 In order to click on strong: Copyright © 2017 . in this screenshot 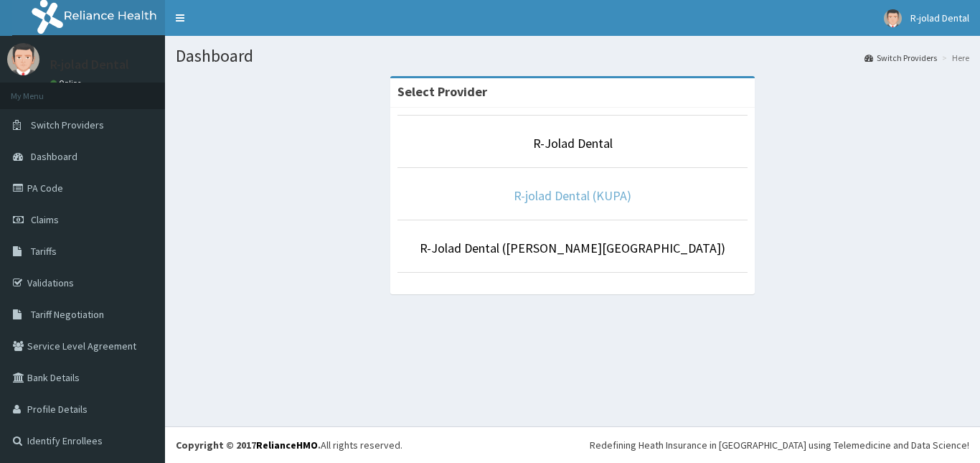, I will do `click(248, 445)`.